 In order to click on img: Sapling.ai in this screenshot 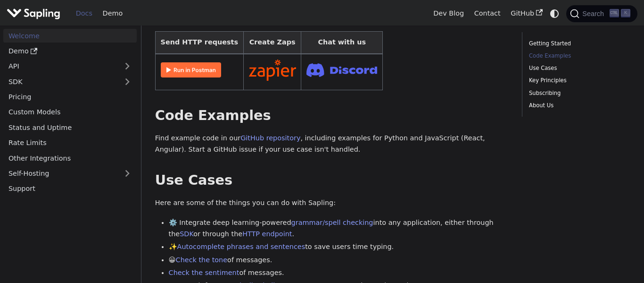, I will do `click(33, 14)`.